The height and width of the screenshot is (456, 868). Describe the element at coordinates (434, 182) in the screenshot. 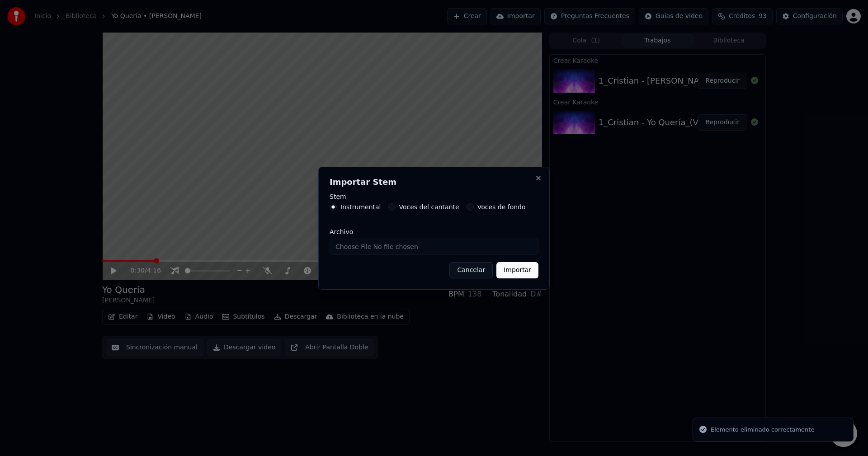

I see `h2: Importar Stem` at that location.